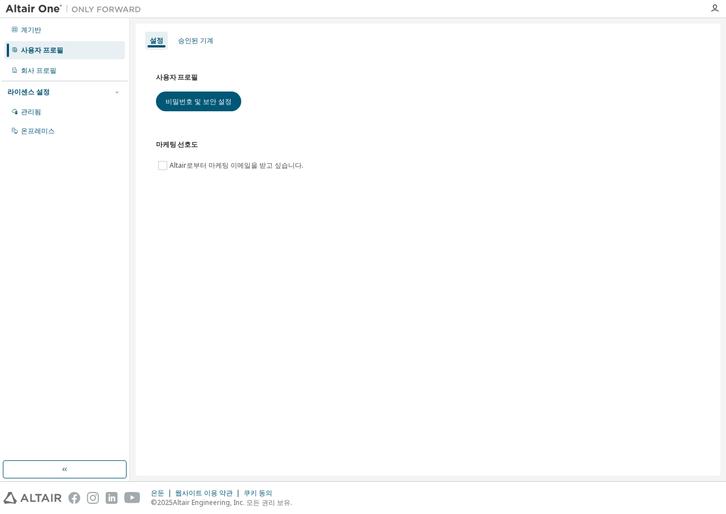  I want to click on font: 설정, so click(156, 40).